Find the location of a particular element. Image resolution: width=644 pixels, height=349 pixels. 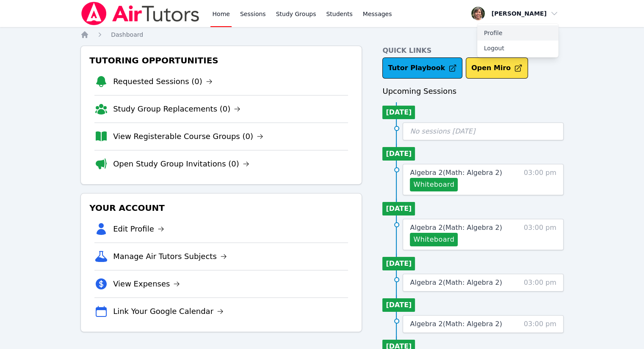

a: Requested Sessions (0) is located at coordinates (163, 82).